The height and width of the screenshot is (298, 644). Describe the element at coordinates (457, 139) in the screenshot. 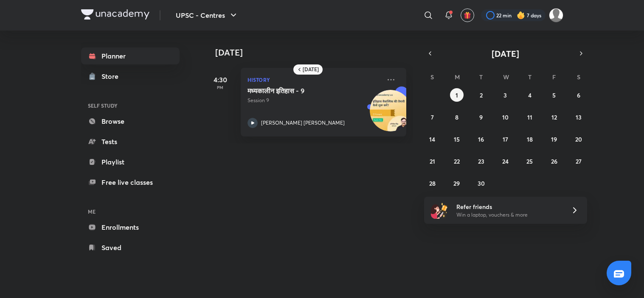

I see `abbr: September 15, 2025` at that location.